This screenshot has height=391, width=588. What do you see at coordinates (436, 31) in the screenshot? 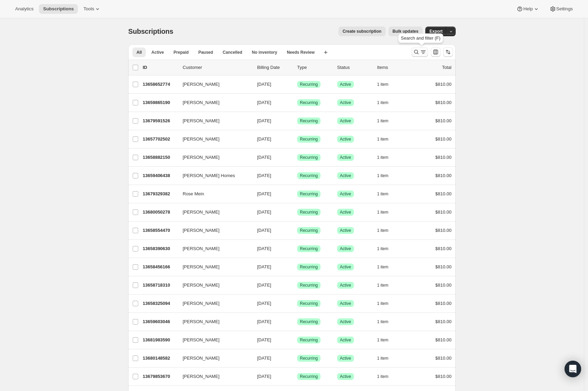
I see `button: Export` at bounding box center [436, 31].